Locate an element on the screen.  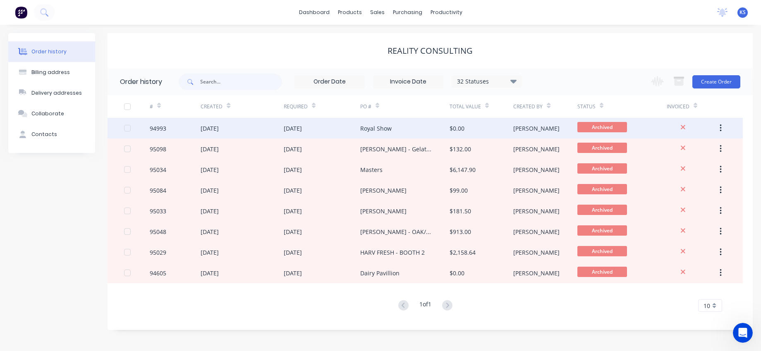
div: 95033 is located at coordinates (158, 211).